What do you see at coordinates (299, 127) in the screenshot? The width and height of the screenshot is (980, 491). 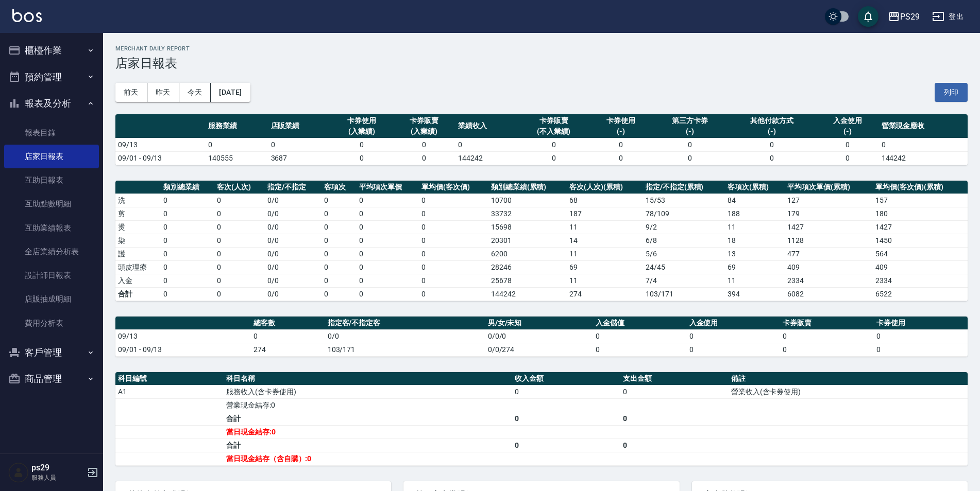 I see `th: 店販業績` at bounding box center [299, 127].